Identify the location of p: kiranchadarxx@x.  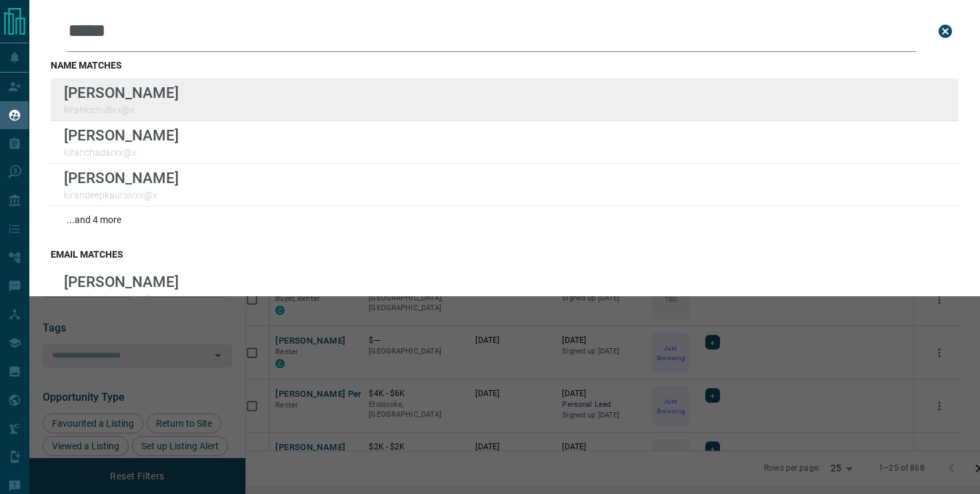
(121, 153).